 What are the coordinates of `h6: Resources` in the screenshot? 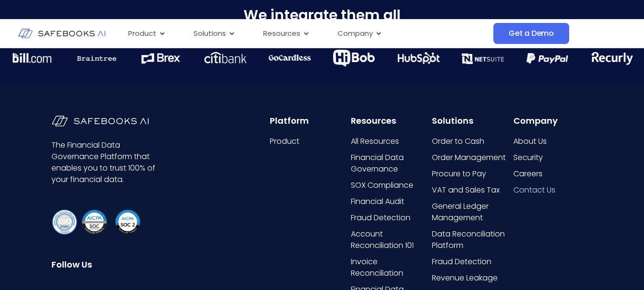 It's located at (390, 121).